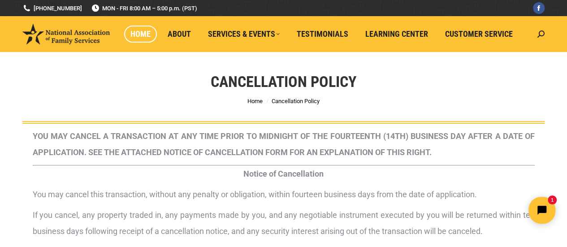  What do you see at coordinates (397, 34) in the screenshot?
I see `span: Learning Center` at bounding box center [397, 34].